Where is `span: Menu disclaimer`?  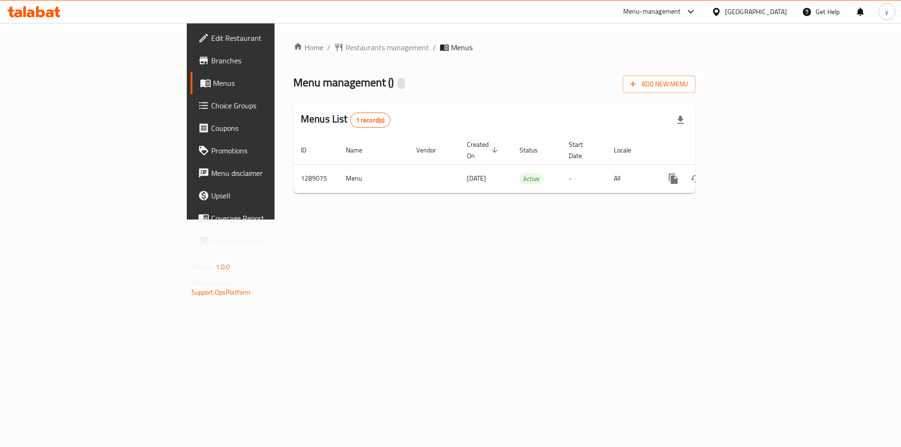 span: Menu disclaimer is located at coordinates (270, 173).